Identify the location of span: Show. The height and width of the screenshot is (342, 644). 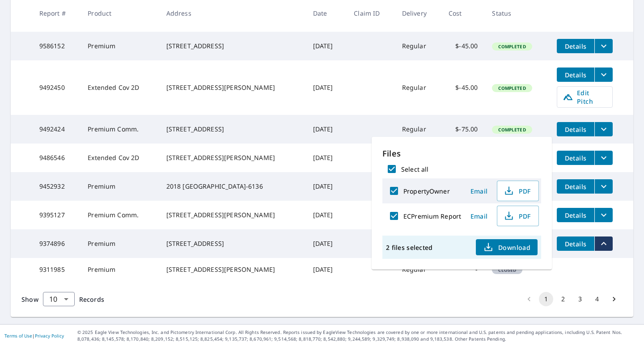
(30, 299).